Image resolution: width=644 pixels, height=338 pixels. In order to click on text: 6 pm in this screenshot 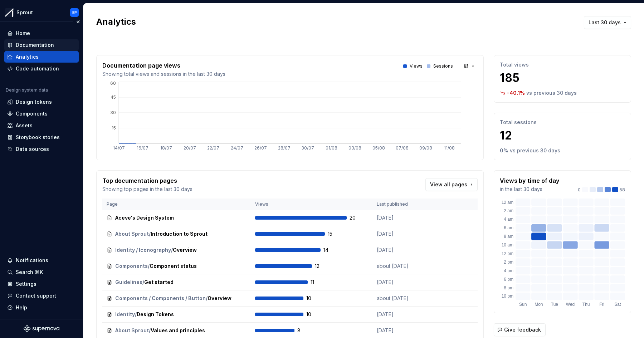, I will do `click(508, 279)`.